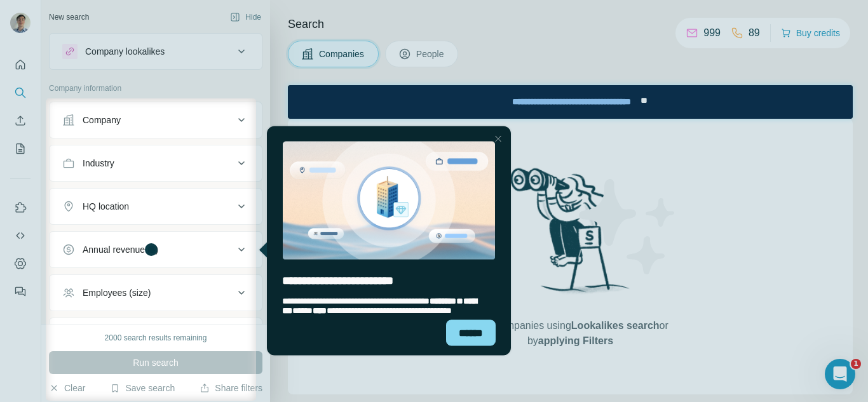 This screenshot has width=868, height=402. I want to click on div: Company, so click(102, 120).